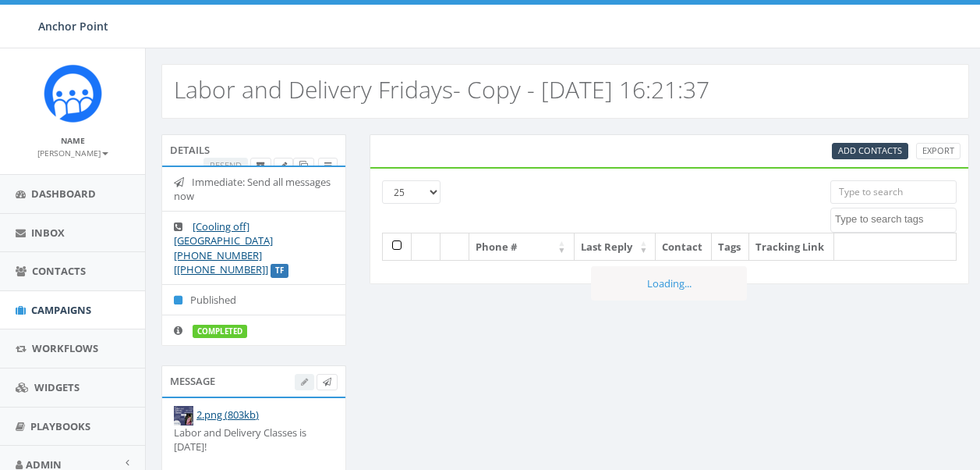 Image resolution: width=980 pixels, height=470 pixels. I want to click on a: Export, so click(938, 151).